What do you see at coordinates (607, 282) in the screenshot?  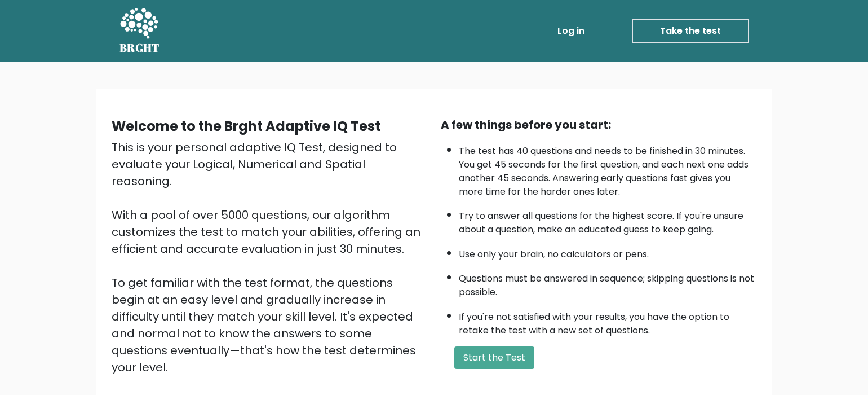 I see `li: Questions must be answered in sequence; skipping questions is not possible.` at bounding box center [607, 282].